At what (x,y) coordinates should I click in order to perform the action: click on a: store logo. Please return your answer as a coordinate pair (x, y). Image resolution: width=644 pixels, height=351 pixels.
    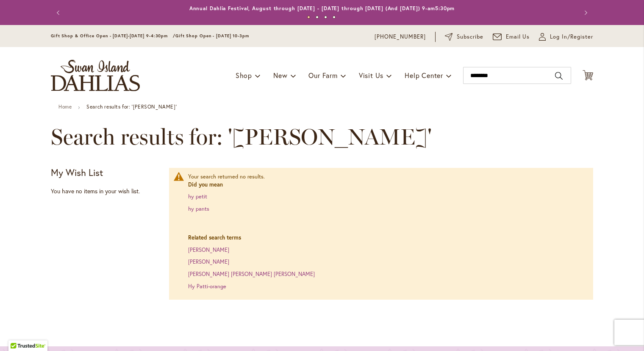
    Looking at the image, I should click on (95, 76).